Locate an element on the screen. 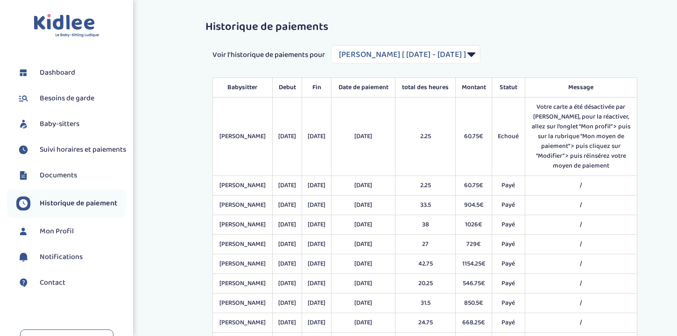 The height and width of the screenshot is (336, 677). img: contact.svg is located at coordinates (23, 283).